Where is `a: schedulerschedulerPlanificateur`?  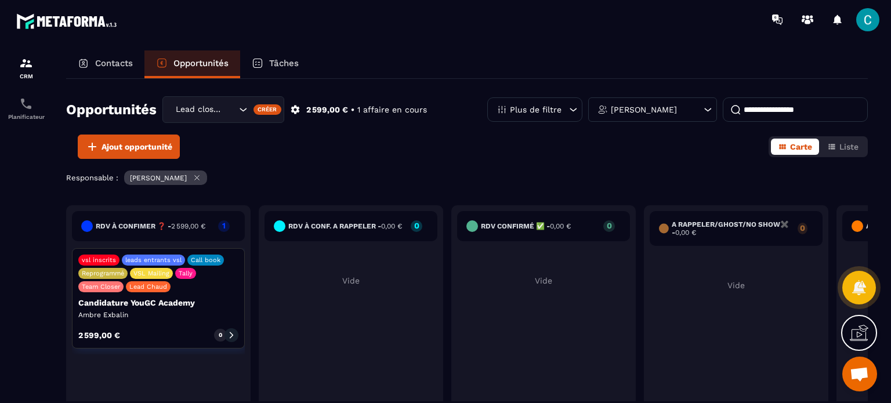 a: schedulerschedulerPlanificateur is located at coordinates (26, 109).